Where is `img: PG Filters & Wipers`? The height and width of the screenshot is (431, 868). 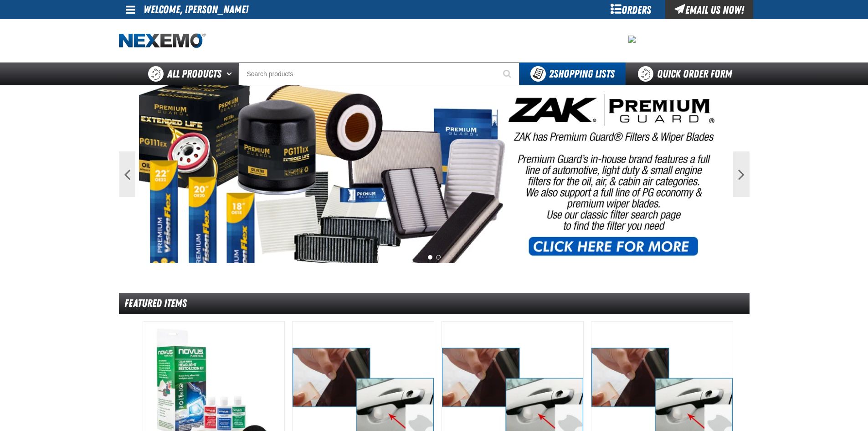 img: PG Filters & Wipers is located at coordinates (434, 174).